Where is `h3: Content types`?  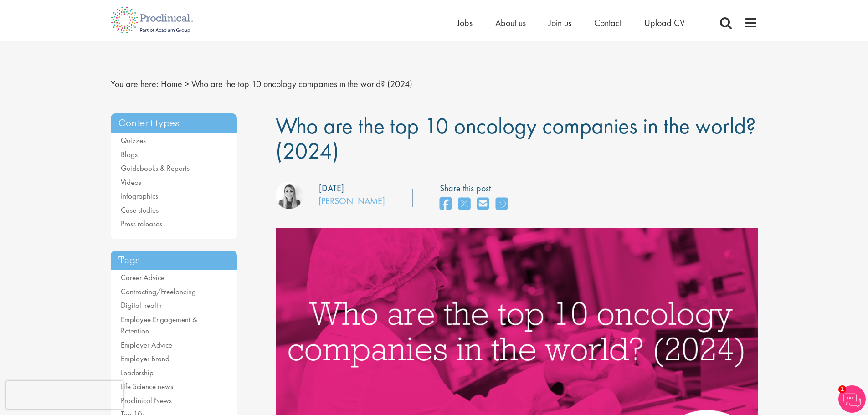 h3: Content types is located at coordinates (174, 123).